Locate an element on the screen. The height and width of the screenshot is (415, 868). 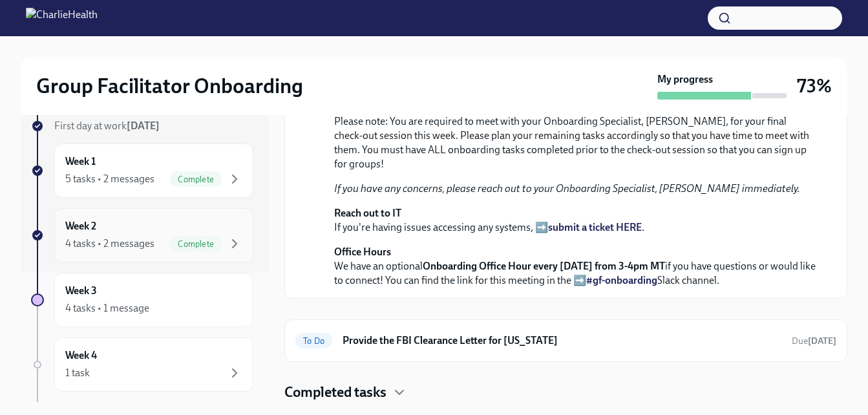
a: Week 34 tasks • 1 message is located at coordinates (142, 300).